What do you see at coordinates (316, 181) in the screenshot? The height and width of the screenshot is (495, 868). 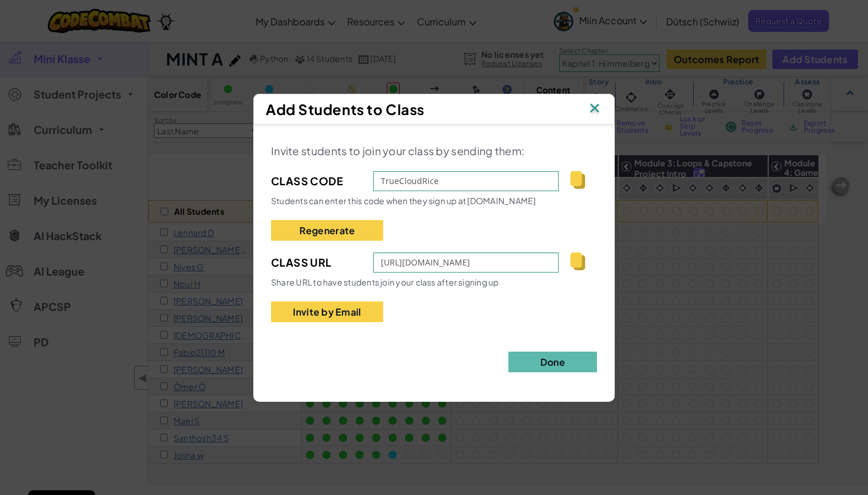 I see `span: Class Code` at bounding box center [316, 181].